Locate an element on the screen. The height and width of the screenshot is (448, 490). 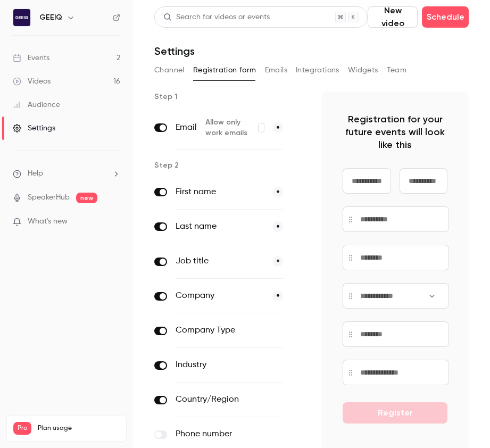
label: First name is located at coordinates (220, 192).